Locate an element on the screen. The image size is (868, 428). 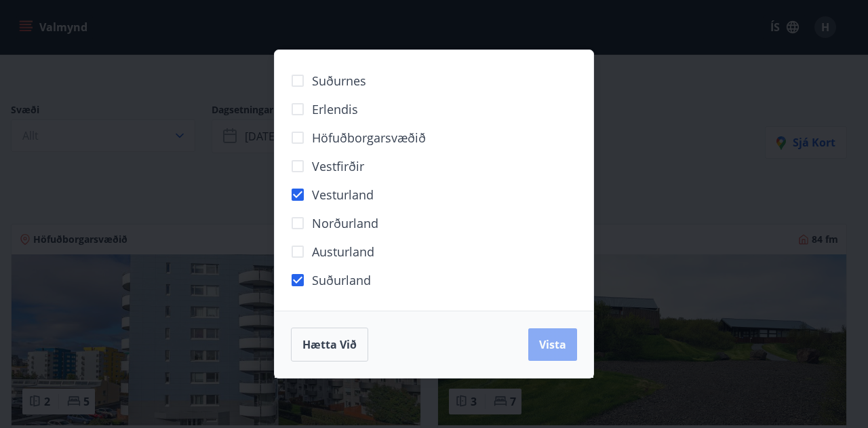
span: Hætta við is located at coordinates (330, 344).